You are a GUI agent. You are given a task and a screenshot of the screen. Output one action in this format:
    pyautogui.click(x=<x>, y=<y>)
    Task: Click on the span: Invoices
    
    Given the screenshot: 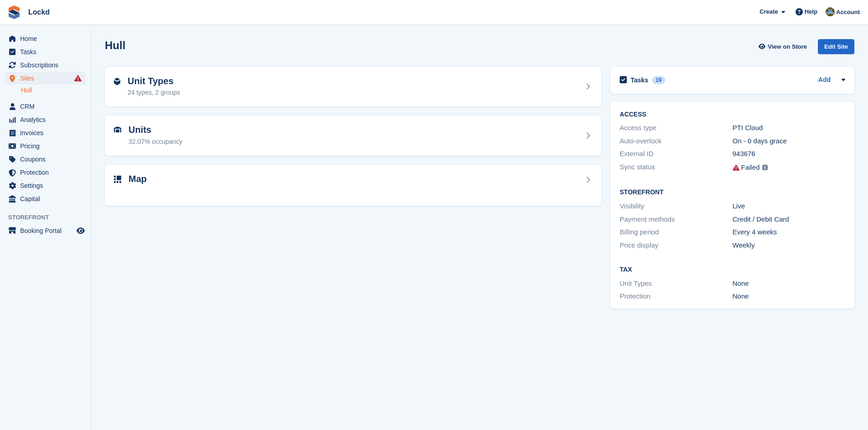 What is the action you would take?
    pyautogui.click(x=47, y=133)
    